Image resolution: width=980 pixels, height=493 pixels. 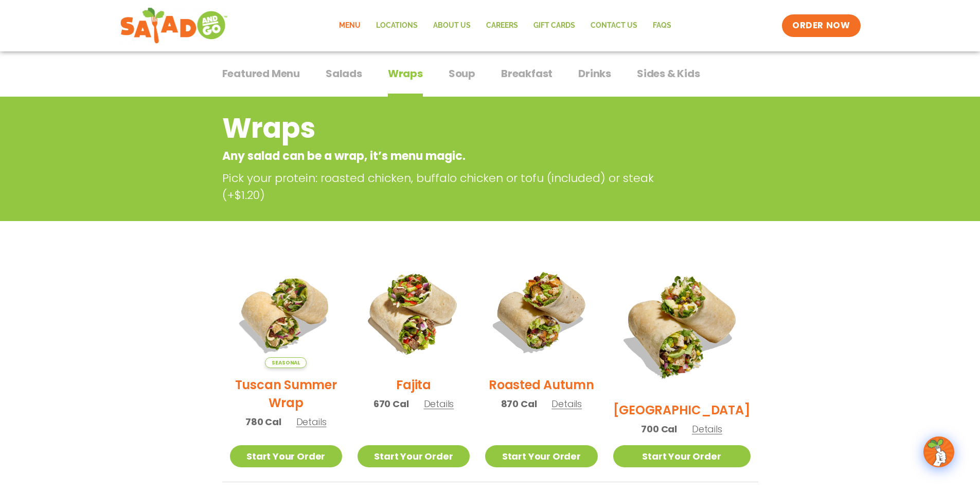 I want to click on a: Locations, so click(x=397, y=25).